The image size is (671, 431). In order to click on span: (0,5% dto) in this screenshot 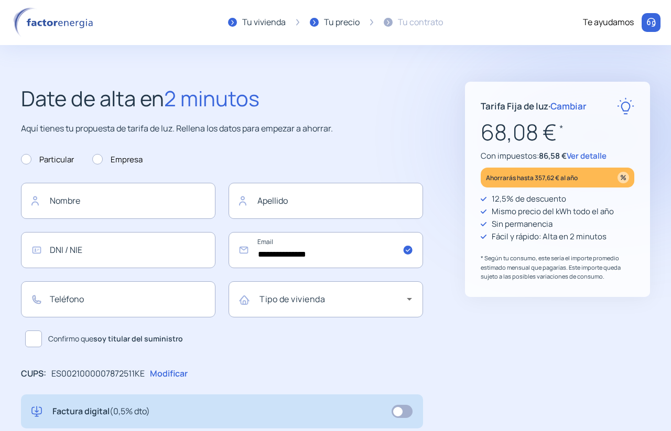, I will do `click(129, 411)`.